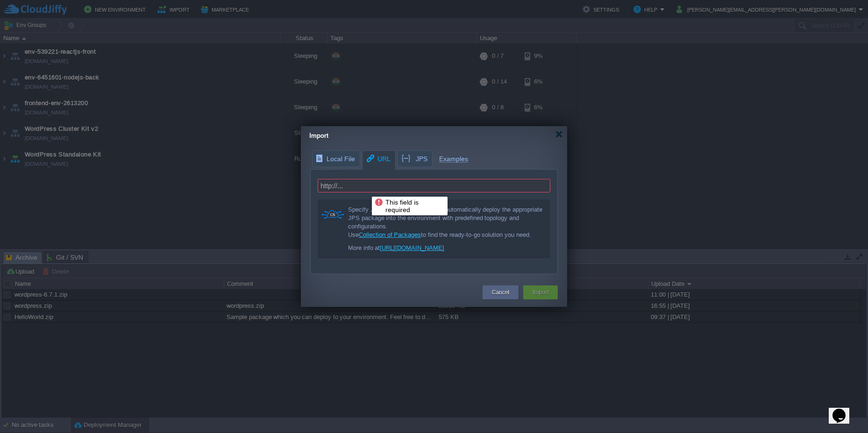 Image resolution: width=868 pixels, height=433 pixels. Describe the element at coordinates (500, 293) in the screenshot. I see `button: Cancel` at that location.